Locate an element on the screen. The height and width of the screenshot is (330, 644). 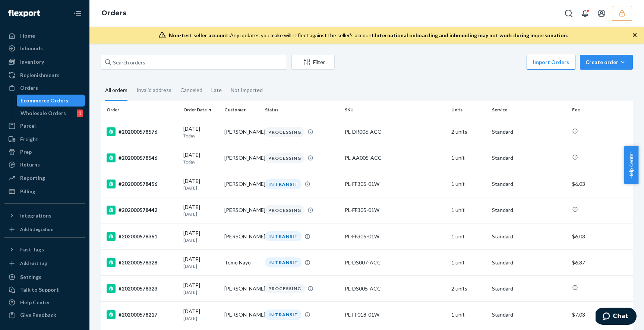
div: Invalid address is located at coordinates (154, 90).